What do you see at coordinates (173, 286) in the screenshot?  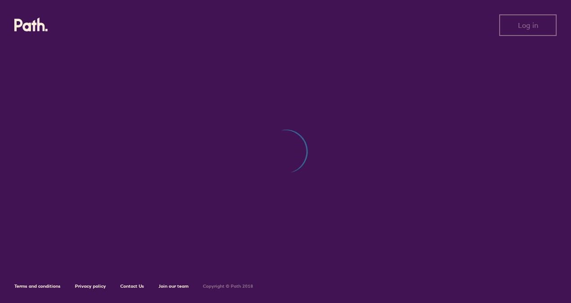 I see `a: Join our team` at bounding box center [173, 286].